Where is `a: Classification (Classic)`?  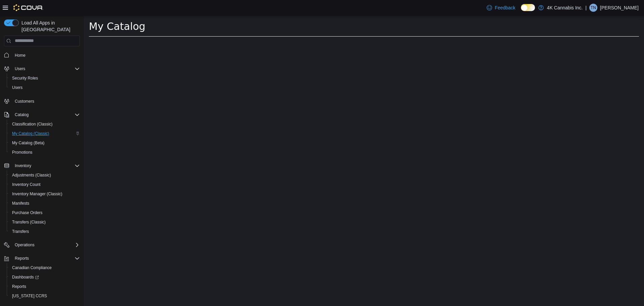
a: Classification (Classic) is located at coordinates (32, 124).